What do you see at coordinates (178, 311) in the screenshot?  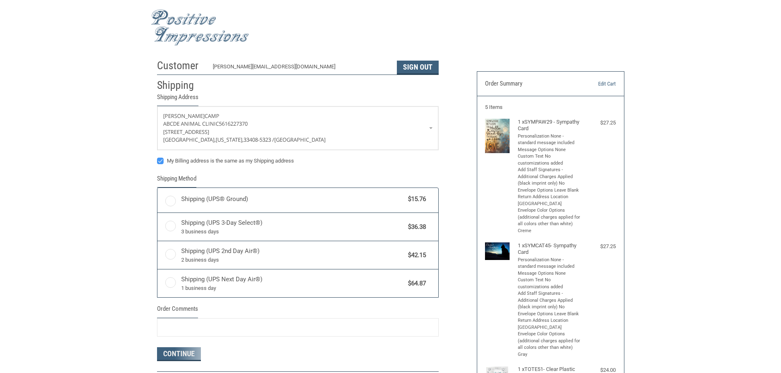 I see `legend: Order Comments` at bounding box center [178, 311].